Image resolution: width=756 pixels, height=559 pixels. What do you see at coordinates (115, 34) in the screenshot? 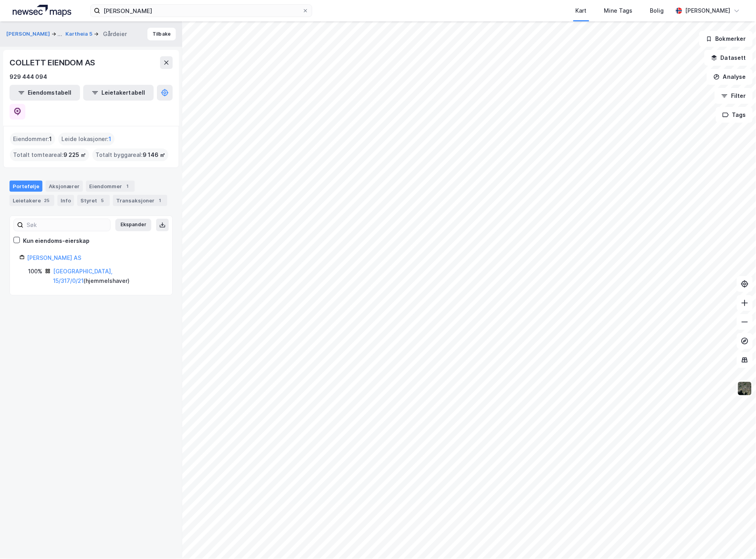
I see `div: Gårdeier` at bounding box center [115, 34].